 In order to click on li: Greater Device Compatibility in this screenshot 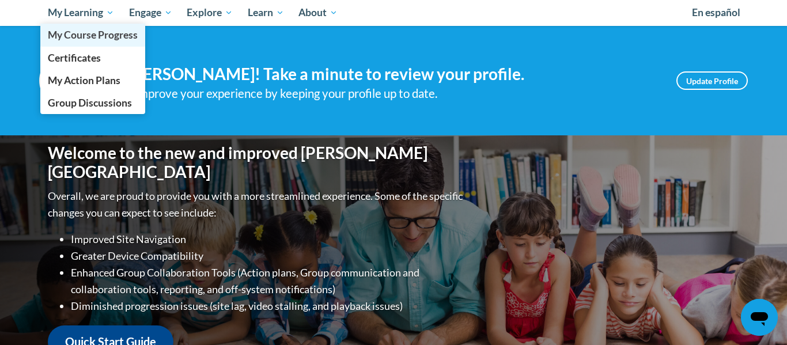, I will do `click(268, 256)`.